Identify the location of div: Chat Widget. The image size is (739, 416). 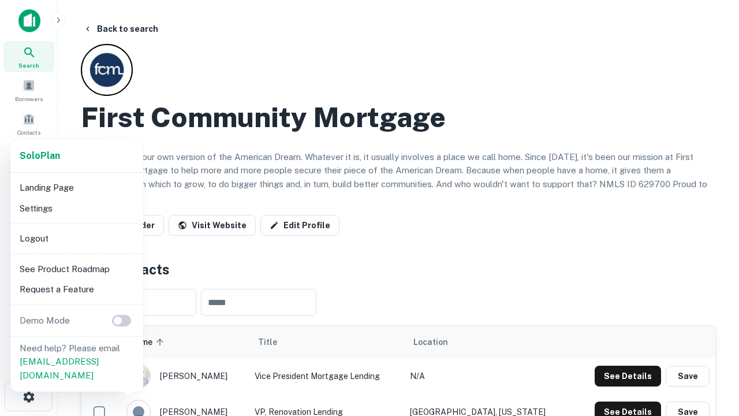
(710, 314).